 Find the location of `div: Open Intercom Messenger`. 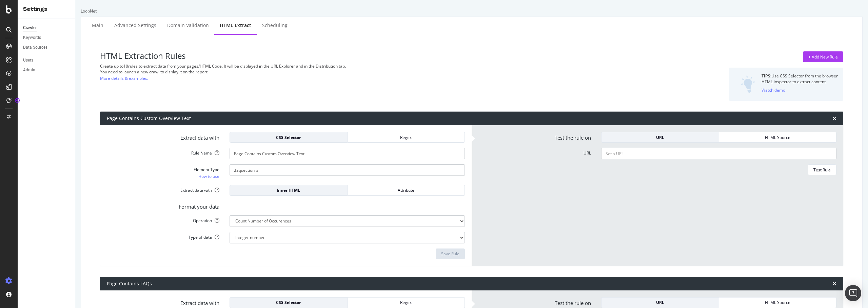

div: Open Intercom Messenger is located at coordinates (853, 294).